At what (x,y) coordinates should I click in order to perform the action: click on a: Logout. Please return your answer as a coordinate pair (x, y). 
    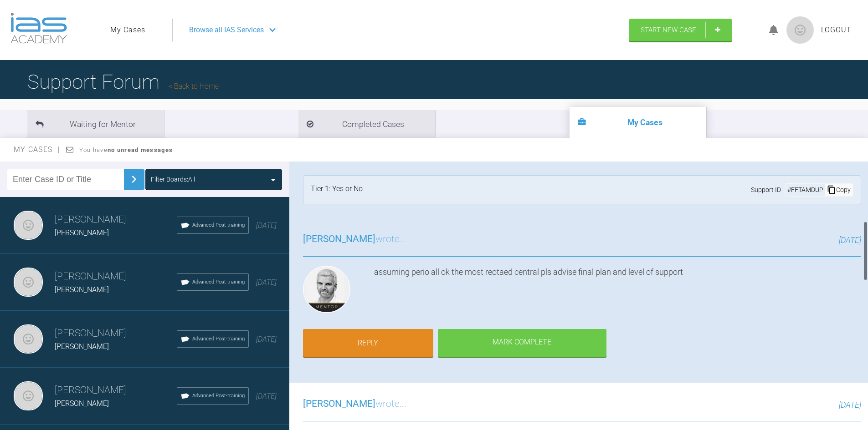
    Looking at the image, I should click on (836, 30).